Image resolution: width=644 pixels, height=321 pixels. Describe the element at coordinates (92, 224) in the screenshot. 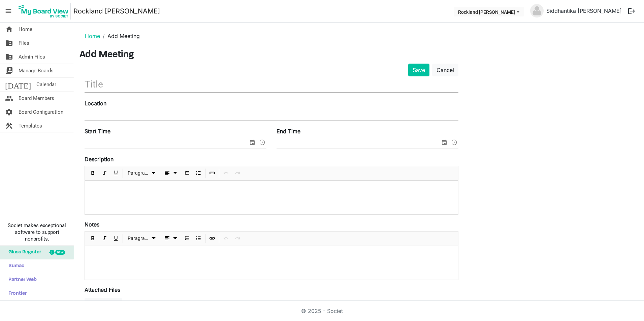

I see `label: Notes` at that location.